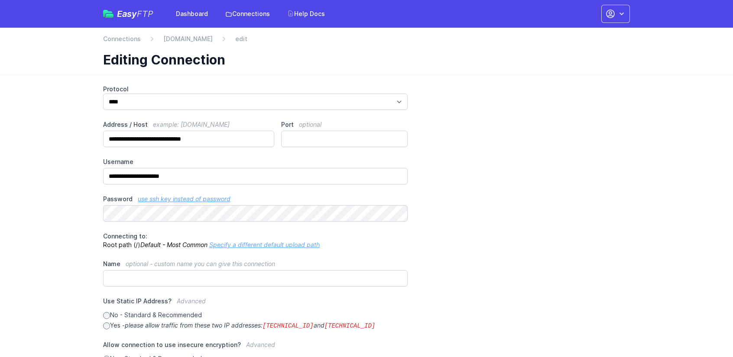 This screenshot has height=357, width=733. What do you see at coordinates (366, 42) in the screenshot?
I see `nav: Breadcrumb` at bounding box center [366, 42].